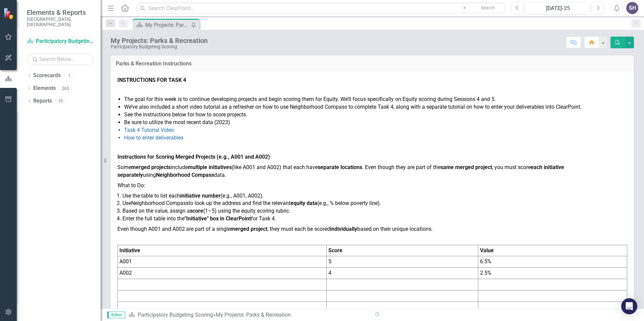  Describe the element at coordinates (193, 196) in the screenshot. I see `span: Use the table to list each (e.g., A001, A002).` at that location.